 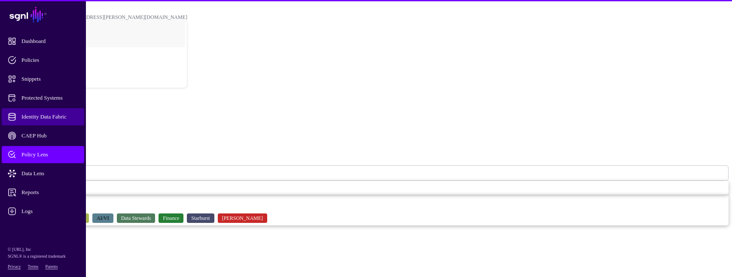 I want to click on a: Policy Lens, so click(x=43, y=155).